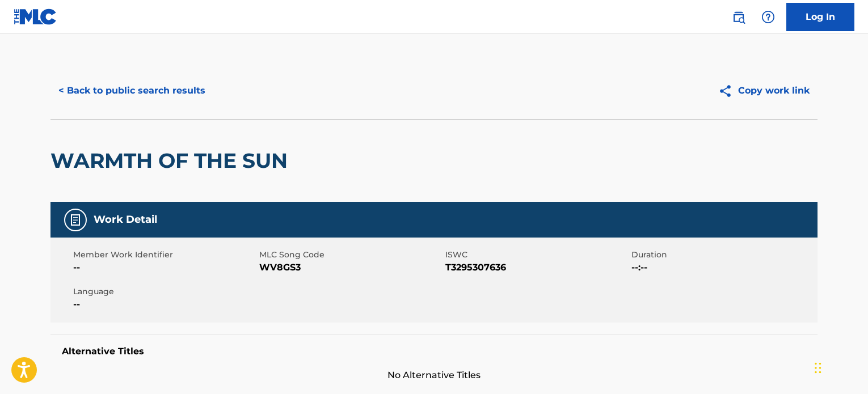 The height and width of the screenshot is (394, 868). Describe the element at coordinates (164, 291) in the screenshot. I see `span: Language` at that location.